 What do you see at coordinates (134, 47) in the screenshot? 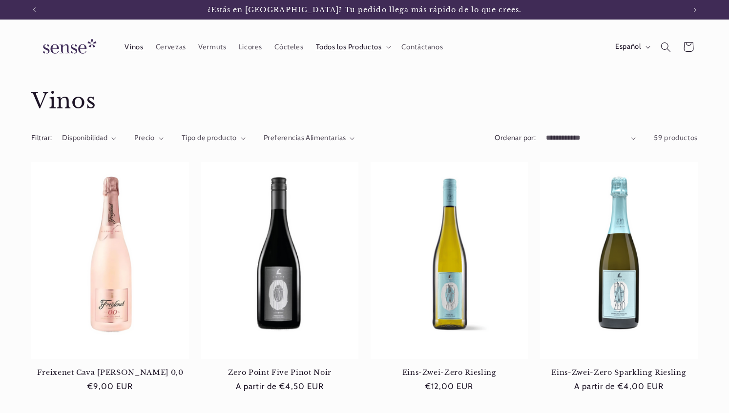
I see `a: Vinos` at bounding box center [134, 47].